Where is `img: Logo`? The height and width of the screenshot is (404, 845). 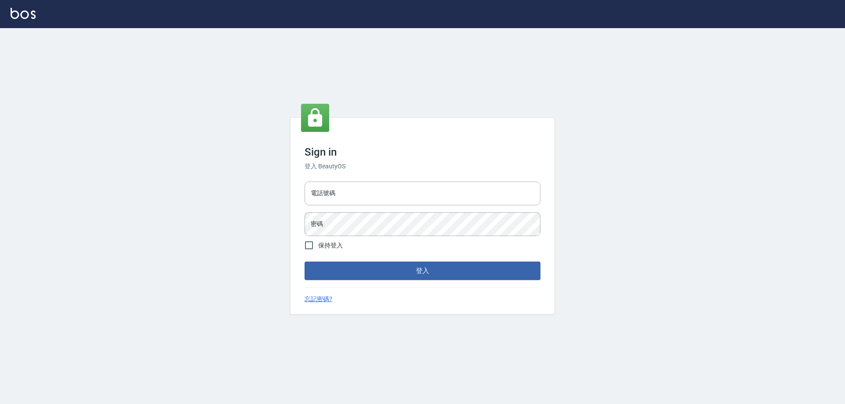 img: Logo is located at coordinates (23, 13).